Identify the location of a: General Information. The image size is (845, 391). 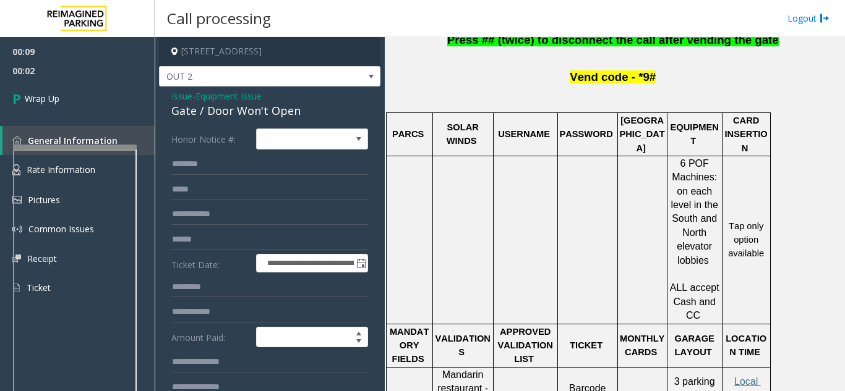
(79, 140).